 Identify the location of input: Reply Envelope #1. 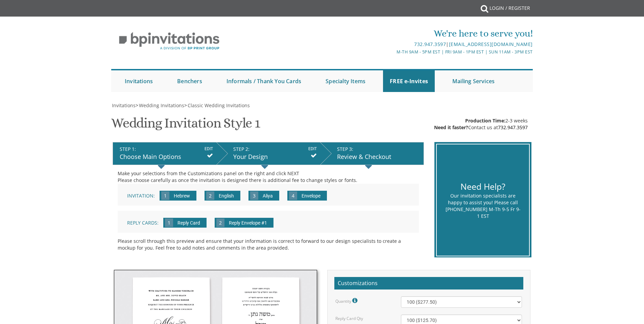
(248, 223).